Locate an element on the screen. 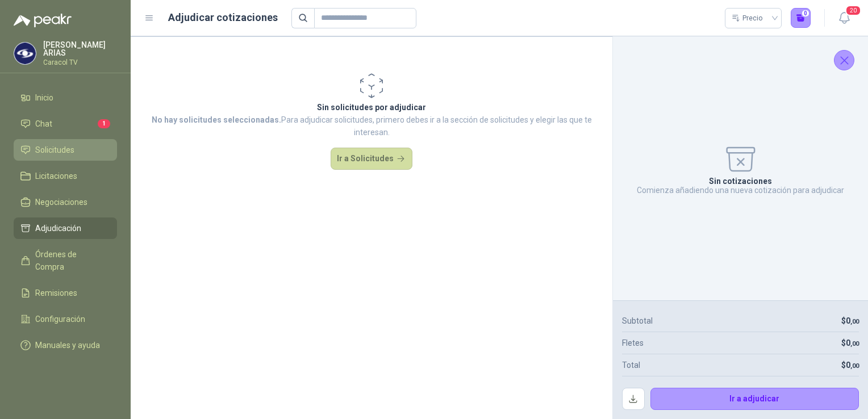 The width and height of the screenshot is (868, 419). button: Ir a Solicitudes is located at coordinates (372, 159).